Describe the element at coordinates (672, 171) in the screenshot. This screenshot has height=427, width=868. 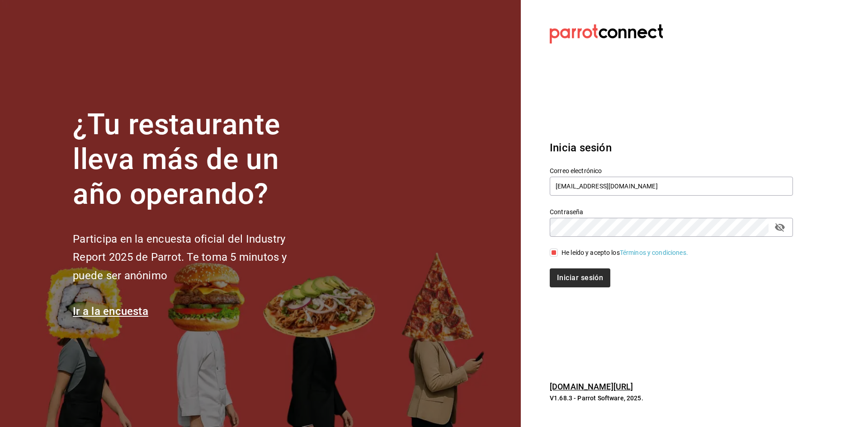
I see `label: Correo electrónico` at that location.